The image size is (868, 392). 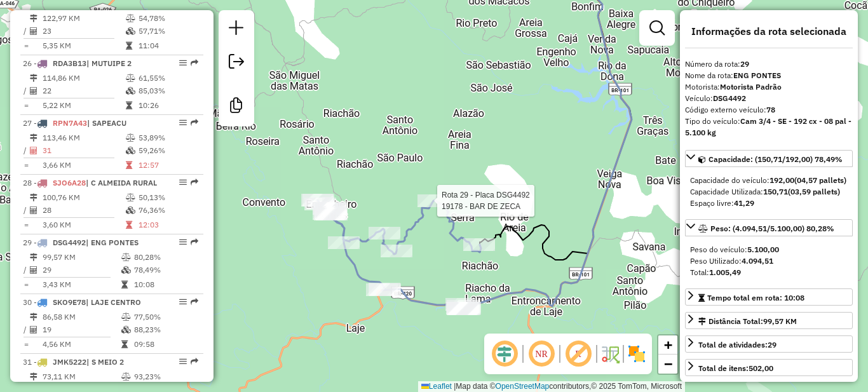 What do you see at coordinates (657, 28) in the screenshot?
I see `a: Exibir filtros` at bounding box center [657, 28].